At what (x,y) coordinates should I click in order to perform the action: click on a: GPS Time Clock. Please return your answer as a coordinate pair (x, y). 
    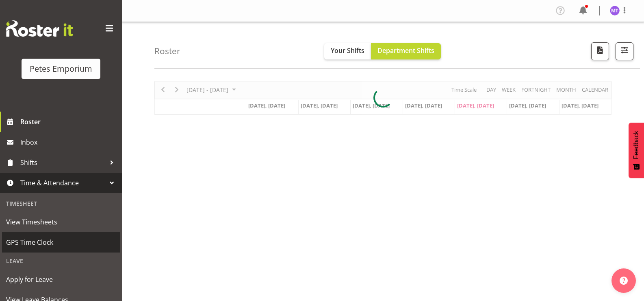
    Looking at the image, I should click on (61, 242).